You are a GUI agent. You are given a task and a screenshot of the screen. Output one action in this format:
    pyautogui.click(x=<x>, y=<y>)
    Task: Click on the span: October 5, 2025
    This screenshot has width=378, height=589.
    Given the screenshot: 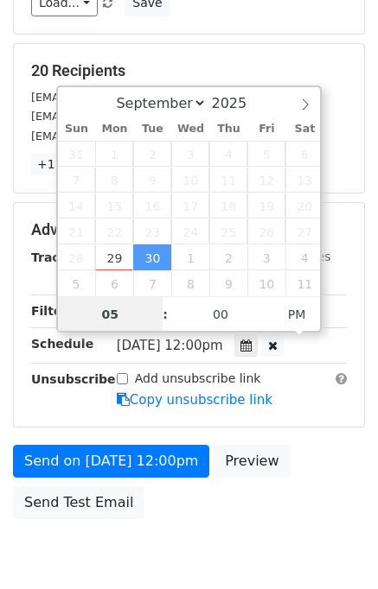 What is the action you would take?
    pyautogui.click(x=77, y=283)
    